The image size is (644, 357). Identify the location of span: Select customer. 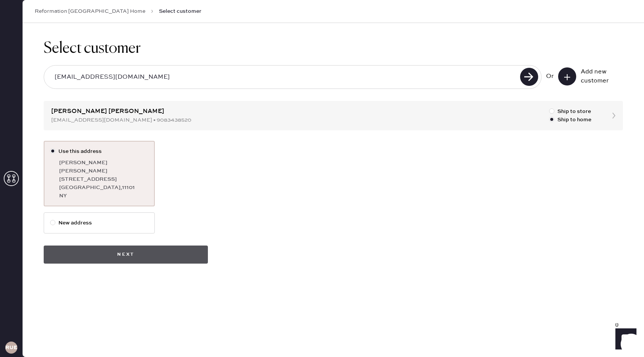
(180, 11).